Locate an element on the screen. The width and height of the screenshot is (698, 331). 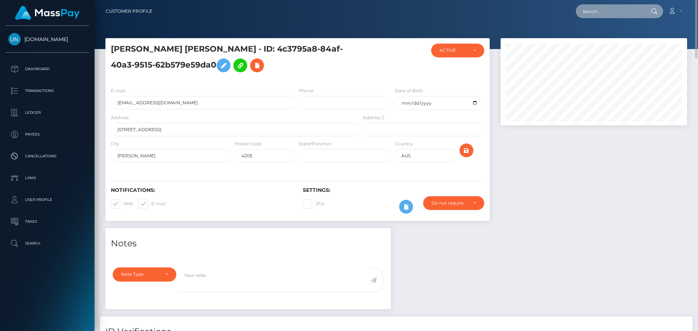
p: Cancellations is located at coordinates (47, 156).